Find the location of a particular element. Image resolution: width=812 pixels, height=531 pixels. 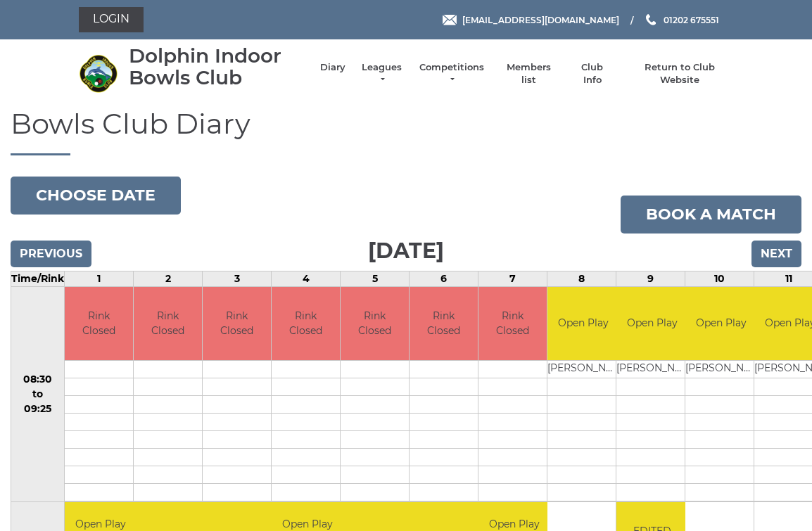

td: 8 is located at coordinates (582, 278).